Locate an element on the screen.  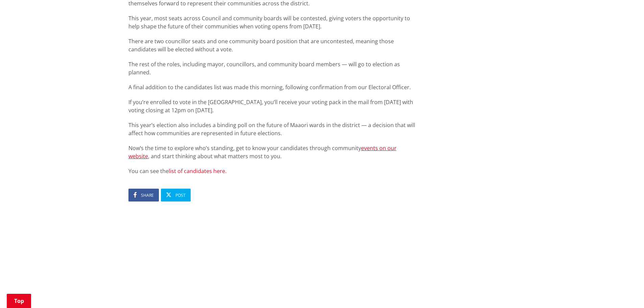
a: Share is located at coordinates (144, 195).